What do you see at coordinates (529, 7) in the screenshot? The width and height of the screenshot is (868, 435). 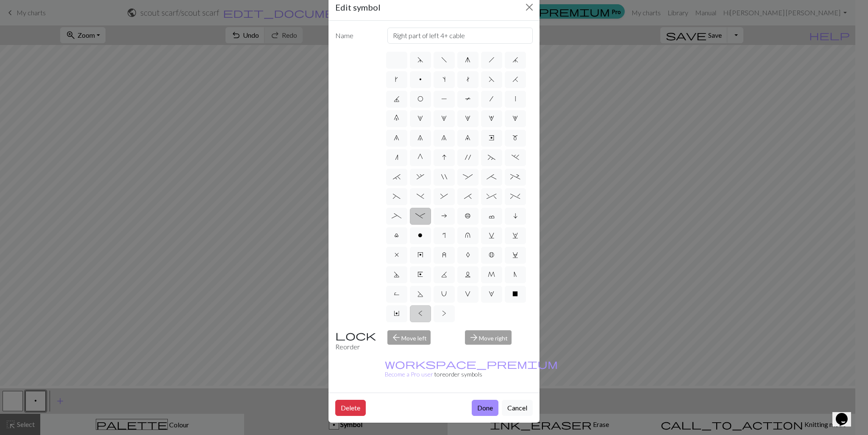 I see `button: Close` at bounding box center [529, 7].